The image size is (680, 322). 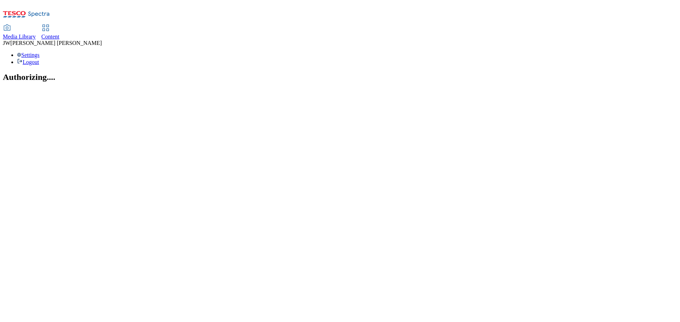 I want to click on h2: Authorizing...., so click(x=340, y=77).